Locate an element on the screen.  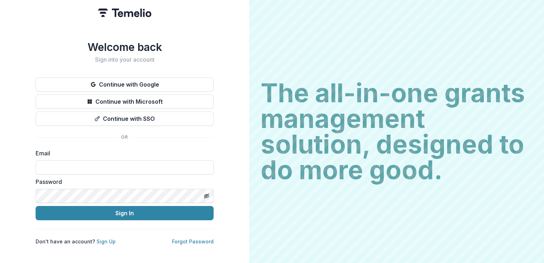
label: Email is located at coordinates (123, 153).